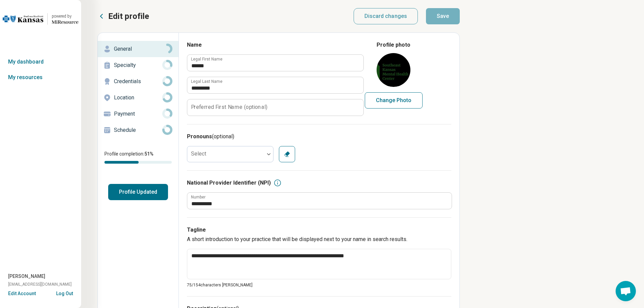 The width and height of the screenshot is (644, 308). I want to click on a: Payment, so click(138, 114).